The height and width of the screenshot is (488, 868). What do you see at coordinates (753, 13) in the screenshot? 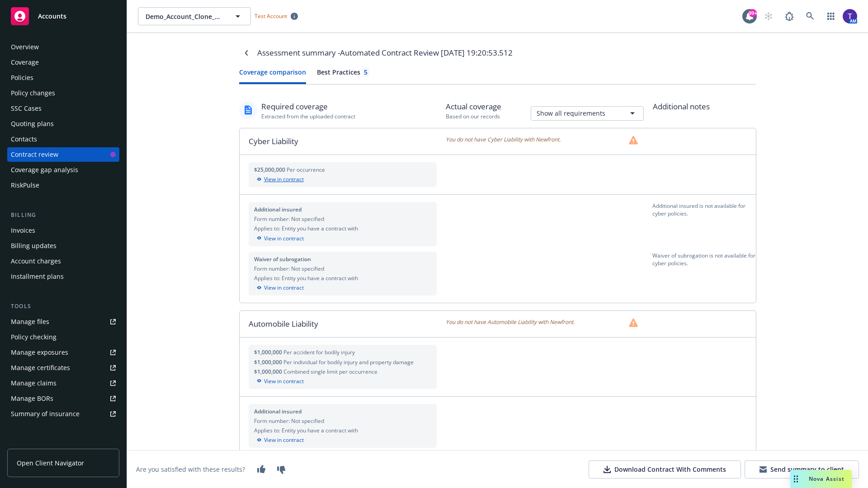
I see `div: 99+` at bounding box center [753, 13].